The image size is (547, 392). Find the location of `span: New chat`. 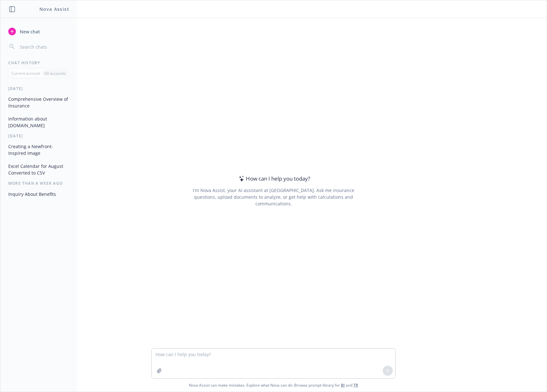

span: New chat is located at coordinates (29, 31).